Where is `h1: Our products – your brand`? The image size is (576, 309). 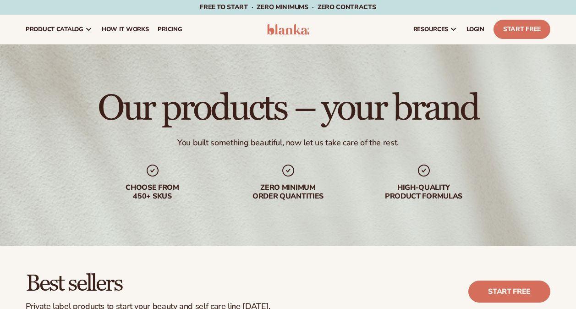 h1: Our products – your brand is located at coordinates (288, 108).